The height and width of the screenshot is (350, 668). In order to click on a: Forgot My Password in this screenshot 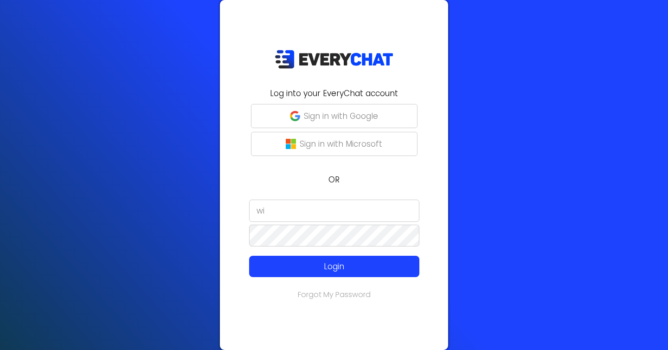, I will do `click(334, 294)`.